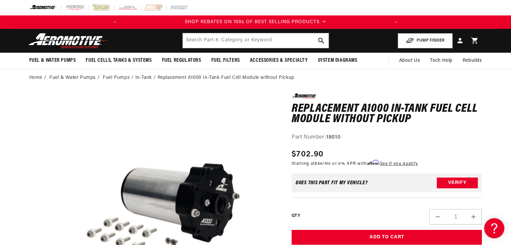  Describe the element at coordinates (338, 61) in the screenshot. I see `summary: System Diagrams` at that location.